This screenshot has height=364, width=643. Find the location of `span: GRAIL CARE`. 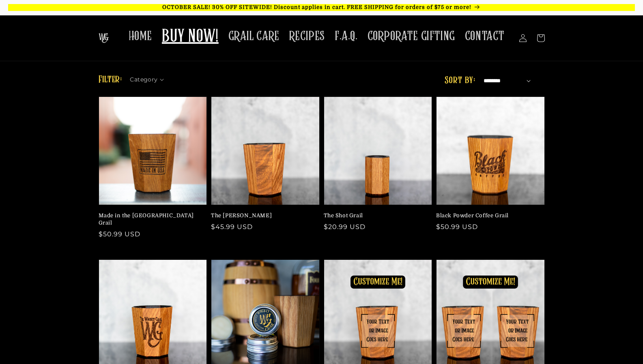

span: GRAIL CARE is located at coordinates (254, 36).